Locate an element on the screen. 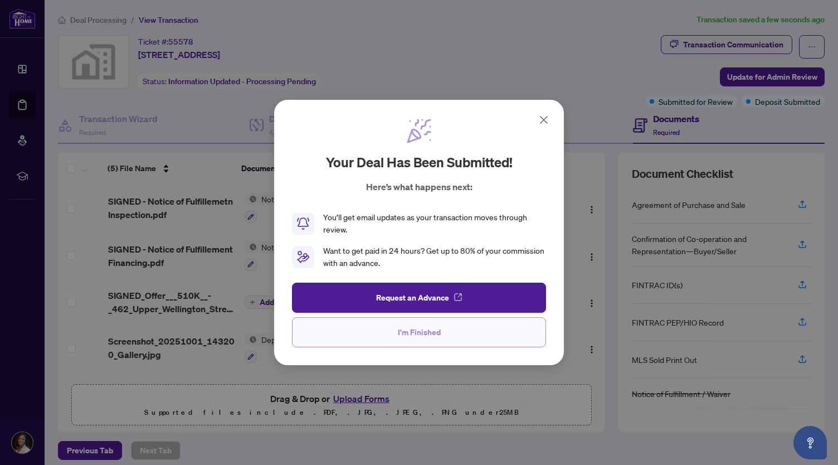 The width and height of the screenshot is (838, 465). div: You’ll get email updates as your transaction moves through review. is located at coordinates (434, 223).